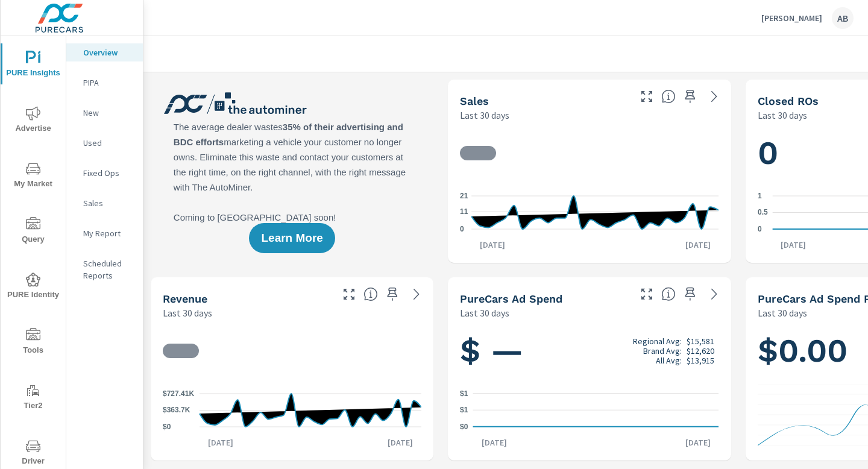  I want to click on span: Total sales revenue over the selected date range. [Source: This data is sourced from the dealer’s..., so click(371, 294).